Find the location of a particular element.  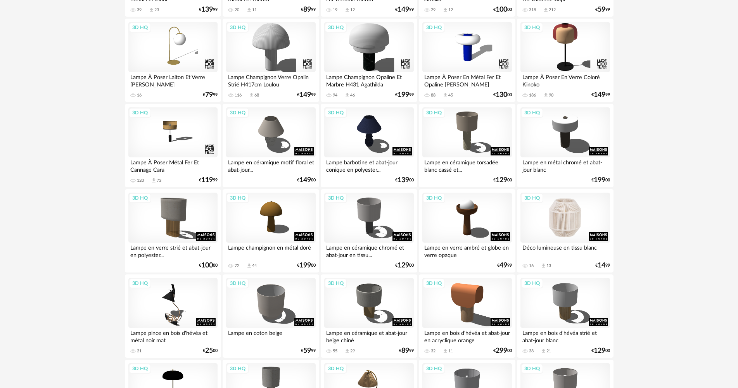

a: 3D HQ Déco lumineuse en tissu blanc 16 Download icon 13 €1499 is located at coordinates (565, 231).